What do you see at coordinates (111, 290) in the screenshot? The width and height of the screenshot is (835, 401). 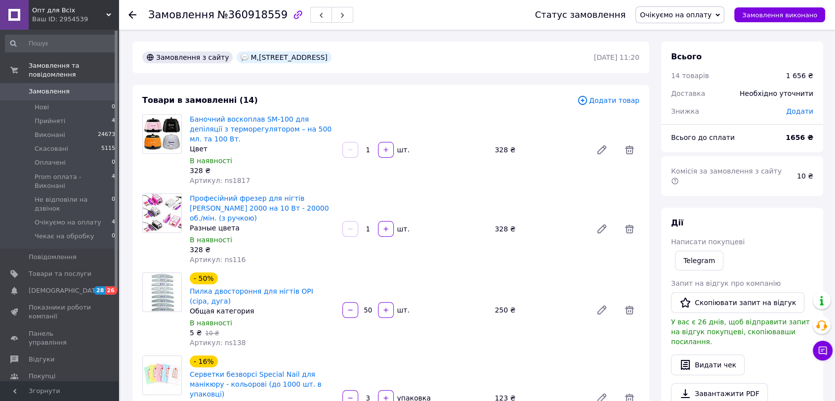 I see `span: 26` at bounding box center [111, 290].